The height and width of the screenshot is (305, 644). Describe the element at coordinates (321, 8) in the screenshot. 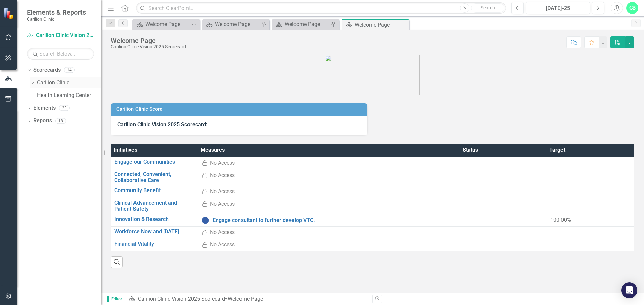

I see `input: Search ClearPoint...` at that location.